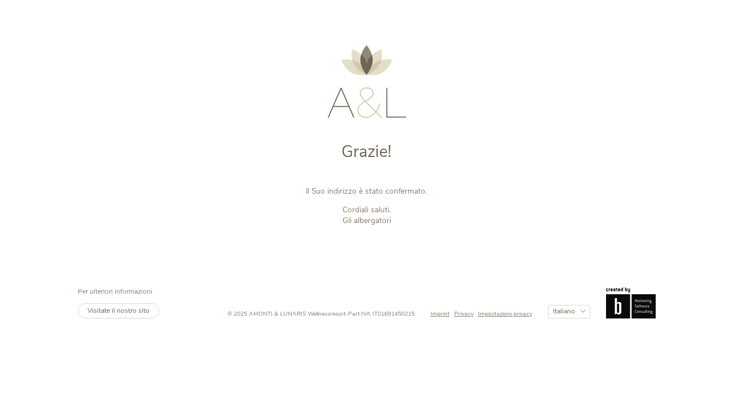 The image size is (733, 393). What do you see at coordinates (631, 302) in the screenshot?
I see `img: Brandnamic GmbH | Leading Hospitality Solutions` at bounding box center [631, 302].